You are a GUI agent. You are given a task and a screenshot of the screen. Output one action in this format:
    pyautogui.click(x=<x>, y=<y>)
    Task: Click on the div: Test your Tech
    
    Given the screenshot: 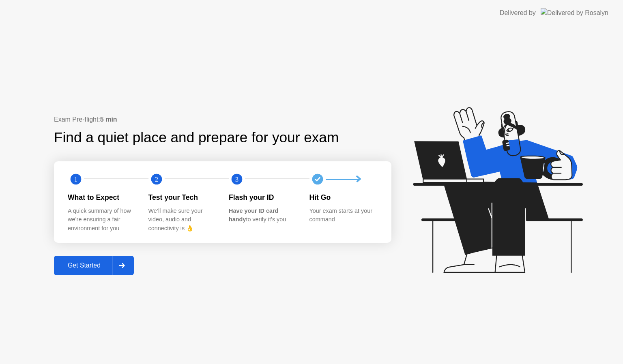 What is the action you would take?
    pyautogui.click(x=182, y=198)
    